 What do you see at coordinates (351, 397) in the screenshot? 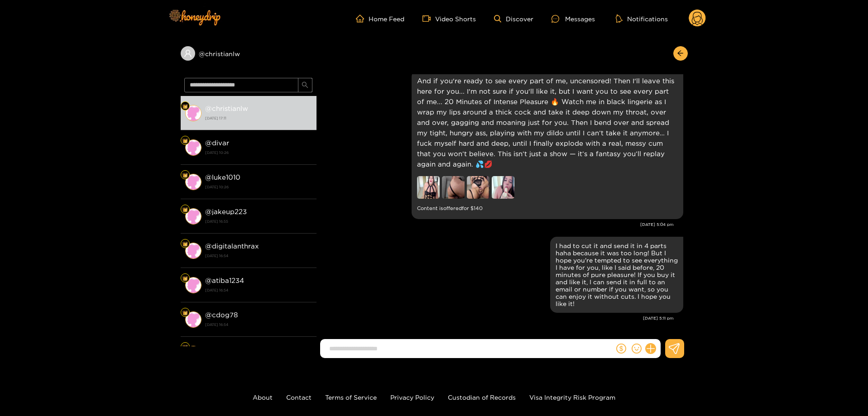
I see `a: Terms of Service` at bounding box center [351, 397].